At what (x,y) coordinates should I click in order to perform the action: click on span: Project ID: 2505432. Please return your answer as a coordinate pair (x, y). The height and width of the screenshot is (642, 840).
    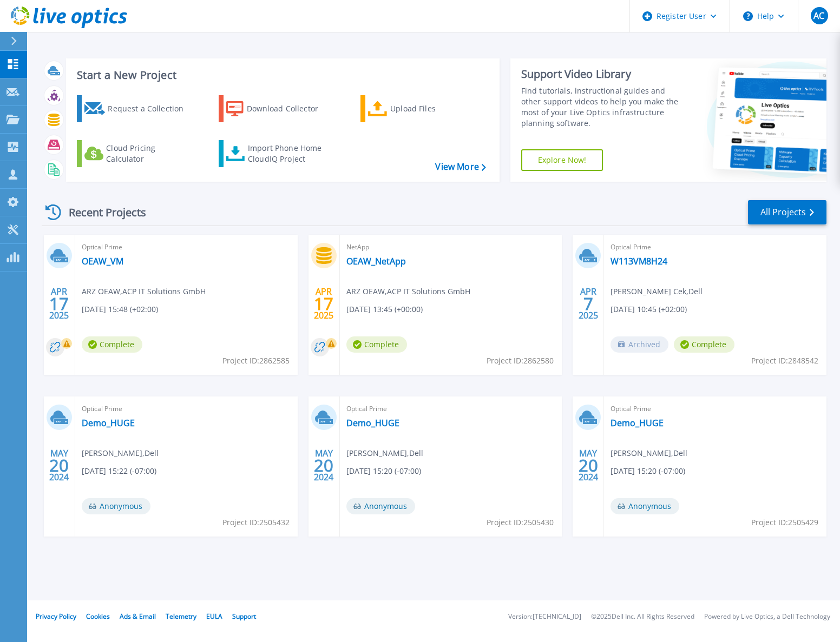
    Looking at the image, I should click on (256, 523).